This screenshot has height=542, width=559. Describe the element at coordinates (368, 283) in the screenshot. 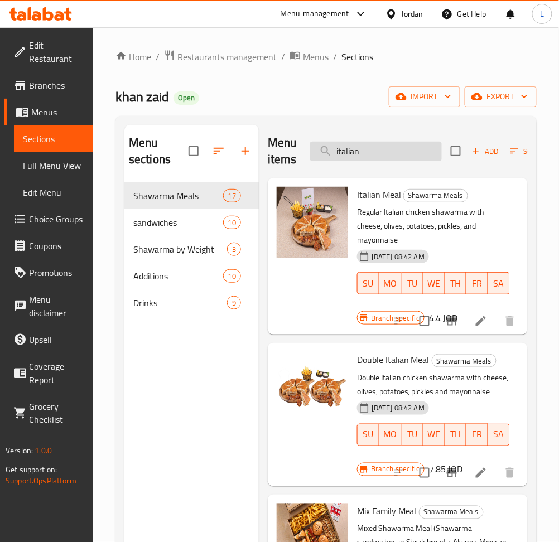

I see `button: SU` at that location.